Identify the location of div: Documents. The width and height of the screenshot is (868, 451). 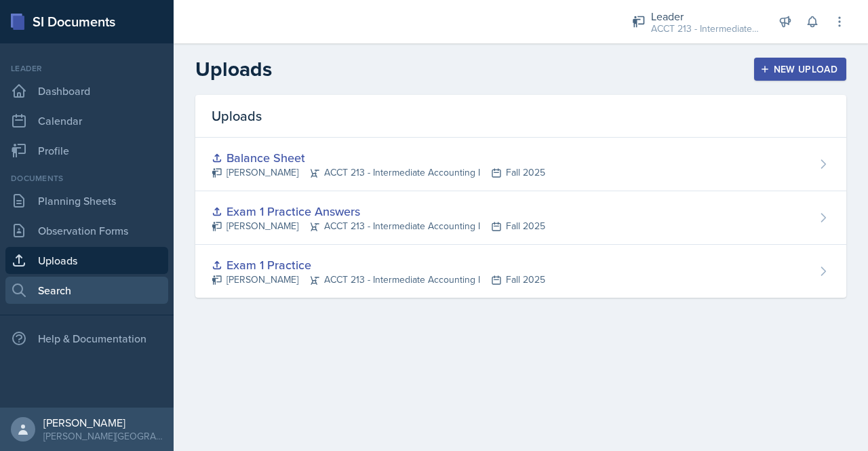
(86, 179).